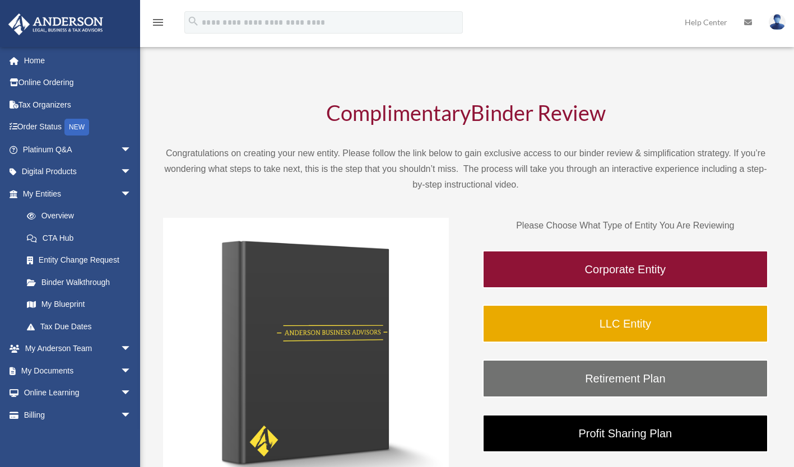 This screenshot has height=467, width=794. I want to click on a: Billingarrow_drop_down, so click(78, 415).